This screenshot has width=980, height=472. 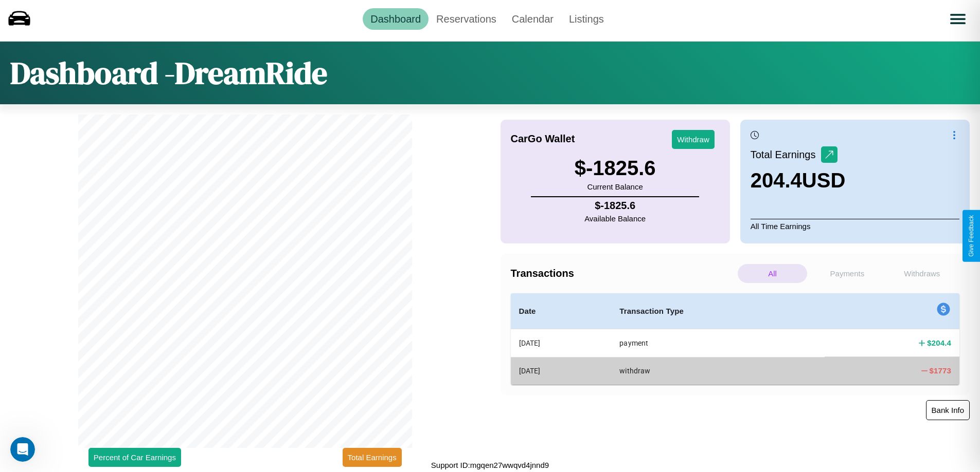 What do you see at coordinates (466, 19) in the screenshot?
I see `a: Reservations` at bounding box center [466, 19].